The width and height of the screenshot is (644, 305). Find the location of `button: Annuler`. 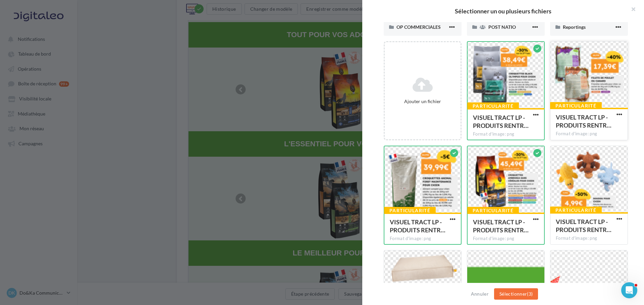

button: Annuler is located at coordinates (480, 294).